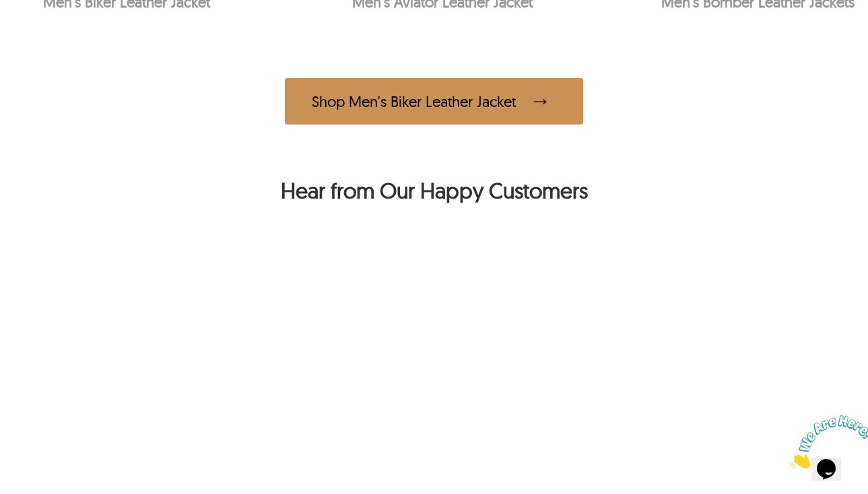  What do you see at coordinates (41, 31) in the screenshot?
I see `div: CloseChat attention grabber` at bounding box center [41, 31].